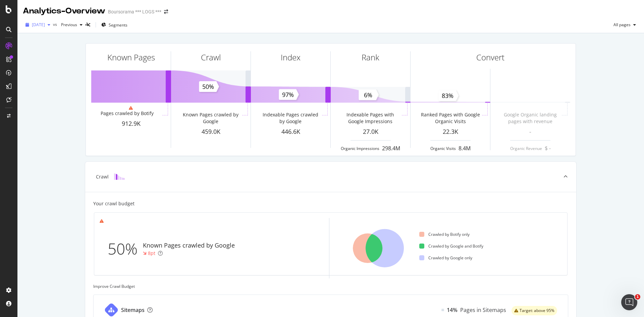 This screenshot has width=644, height=317. What do you see at coordinates (370, 118) in the screenshot?
I see `div: Indexable Pages with Google Impressions` at bounding box center [370, 118].